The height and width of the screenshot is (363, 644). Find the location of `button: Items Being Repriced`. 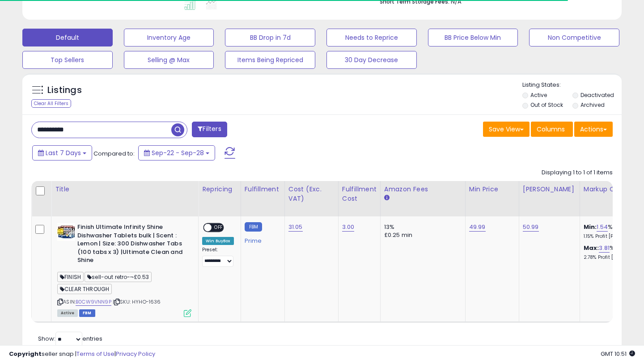

button: Items Being Repriced is located at coordinates (270, 60).